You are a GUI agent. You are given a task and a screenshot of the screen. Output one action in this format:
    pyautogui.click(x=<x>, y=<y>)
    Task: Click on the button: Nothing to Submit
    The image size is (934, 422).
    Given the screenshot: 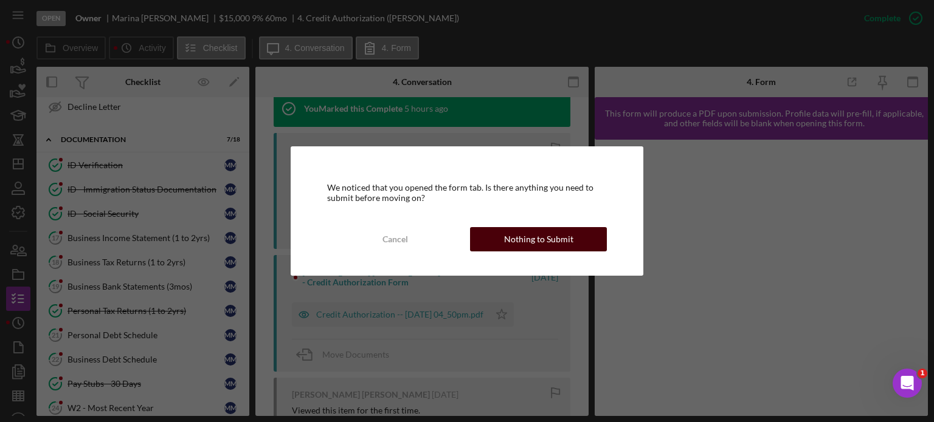 What is the action you would take?
    pyautogui.click(x=538, y=239)
    